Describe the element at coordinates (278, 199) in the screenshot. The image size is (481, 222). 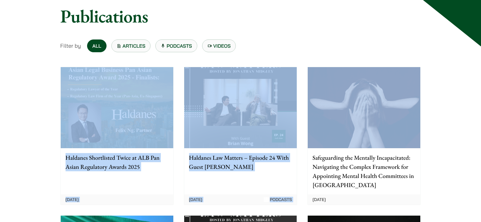
I see `span: Podcasts` at that location.